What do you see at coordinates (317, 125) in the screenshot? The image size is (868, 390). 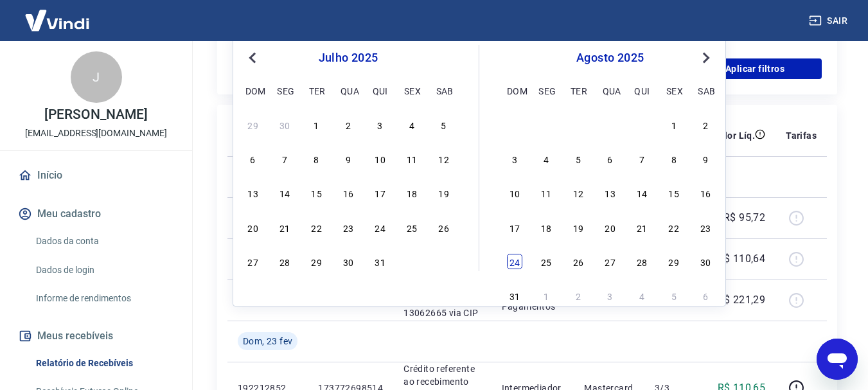 I see `div: Choose terça-feira, 1 de julho de 2025` at bounding box center [317, 125].